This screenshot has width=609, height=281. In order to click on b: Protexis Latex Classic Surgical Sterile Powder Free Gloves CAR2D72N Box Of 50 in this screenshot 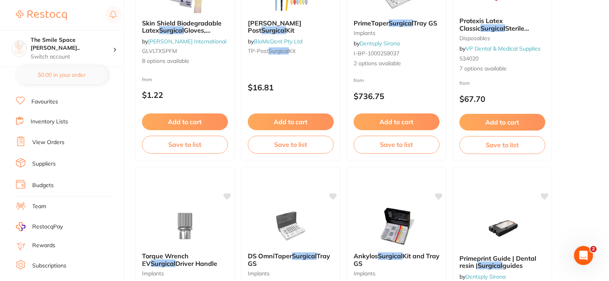, I will do `click(503, 24)`.